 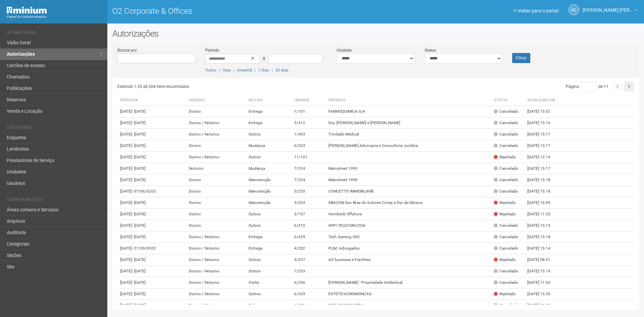 I want to click on a: Amanhã, so click(x=244, y=70).